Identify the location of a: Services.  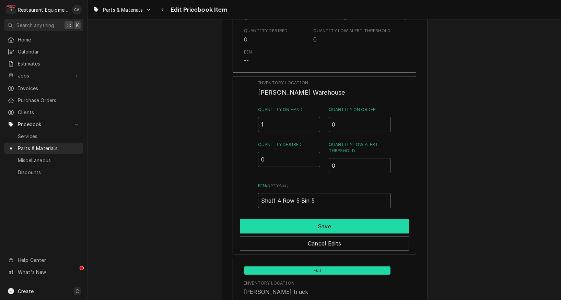
(44, 136).